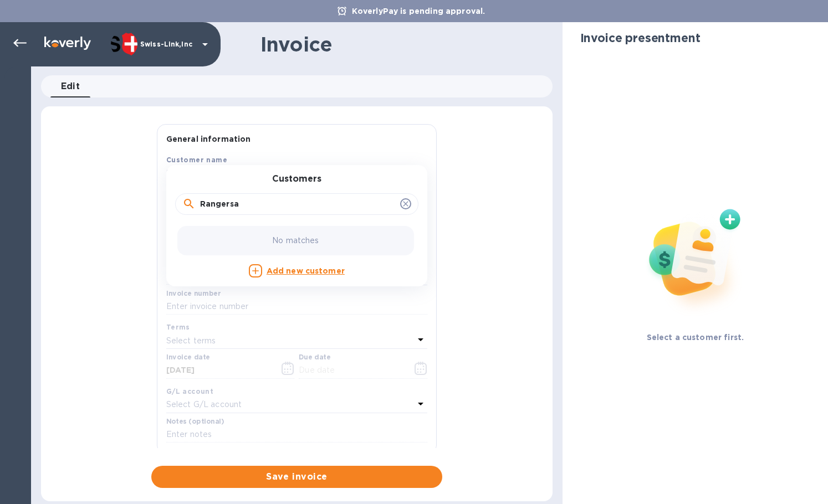 This screenshot has width=828, height=504. Describe the element at coordinates (351, 371) in the screenshot. I see `input: Due date` at that location.